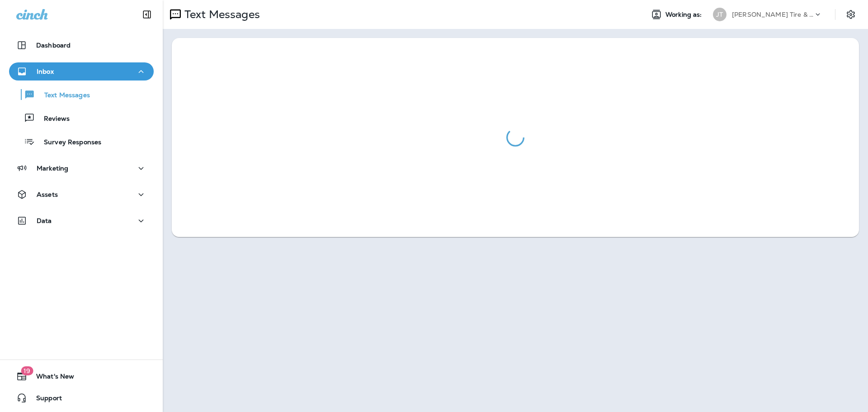  What do you see at coordinates (44, 221) in the screenshot?
I see `p: Data` at bounding box center [44, 221].